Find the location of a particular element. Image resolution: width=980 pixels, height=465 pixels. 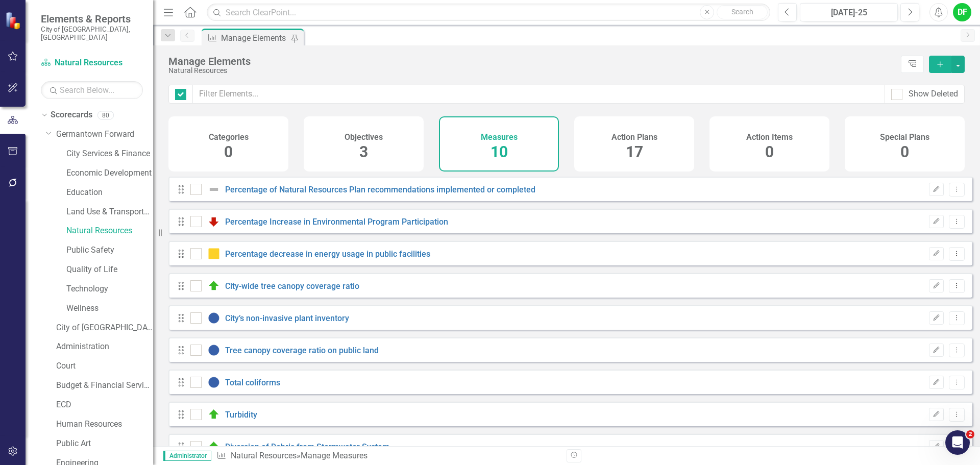

a: Total coliforms is located at coordinates (253, 382).